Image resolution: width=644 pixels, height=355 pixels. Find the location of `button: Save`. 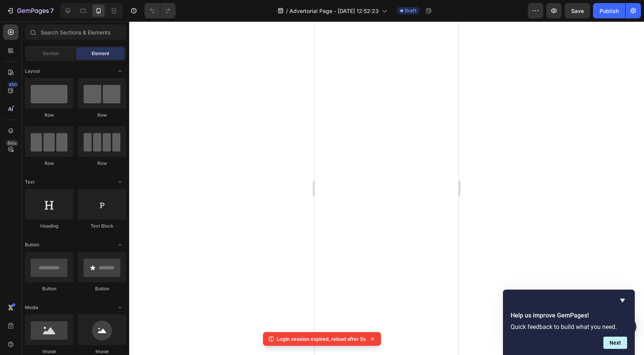

button: Save is located at coordinates (577, 10).